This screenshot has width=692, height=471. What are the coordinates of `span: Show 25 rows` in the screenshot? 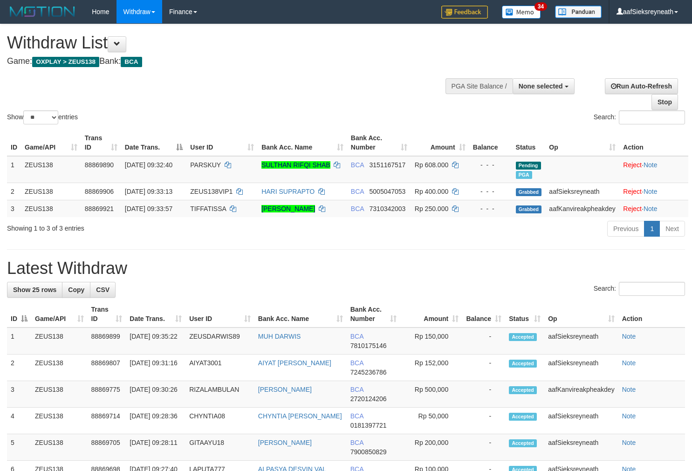 It's located at (34, 290).